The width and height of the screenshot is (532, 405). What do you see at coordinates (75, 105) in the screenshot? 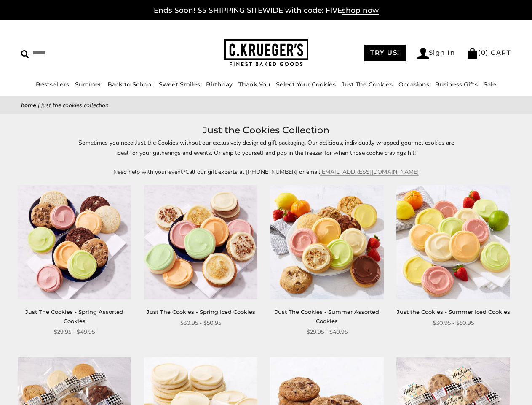
I see `span: Just the Cookies Collection` at bounding box center [75, 105].